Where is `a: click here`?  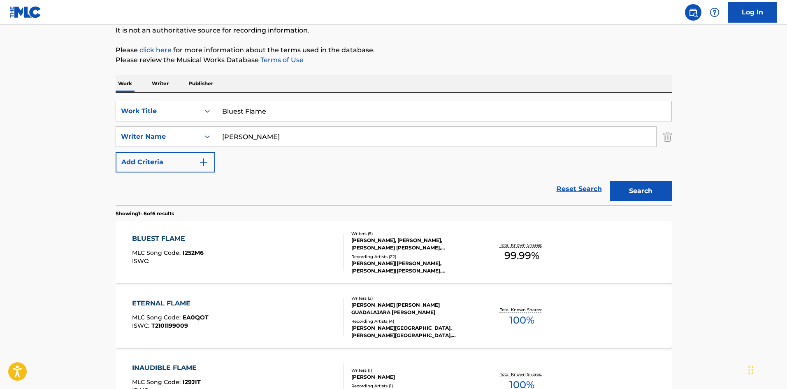 a: click here is located at coordinates (156, 50).